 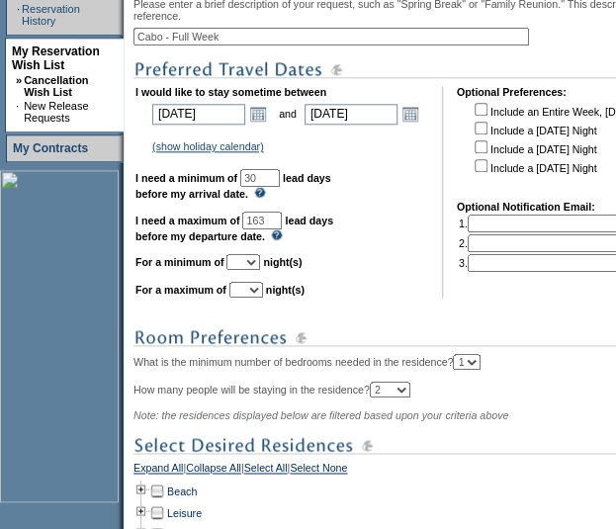 What do you see at coordinates (288, 114) in the screenshot?
I see `td: and` at bounding box center [288, 114].